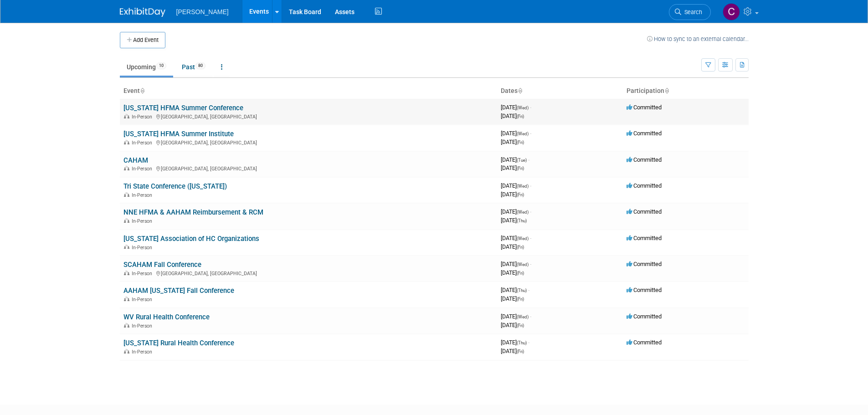 This screenshot has width=868, height=415. Describe the element at coordinates (690, 12) in the screenshot. I see `a: Search` at that location.